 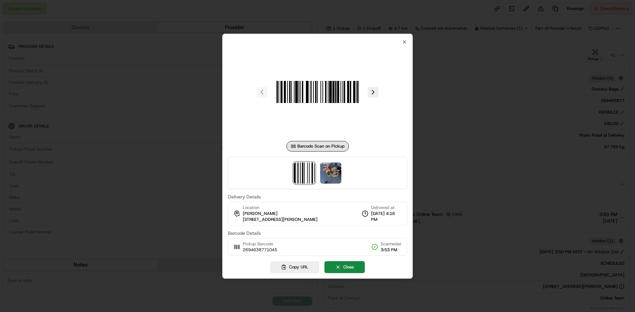 I want to click on div: Start new chat, so click(x=65, y=66).